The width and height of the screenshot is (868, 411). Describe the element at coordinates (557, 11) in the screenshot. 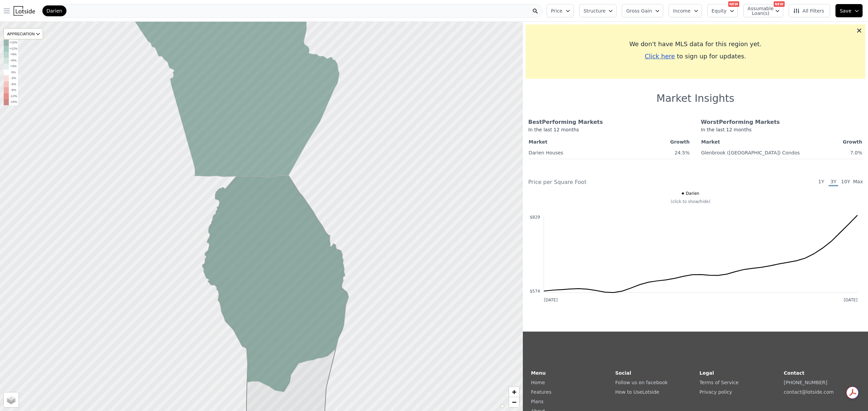

I see `span: Price` at that location.